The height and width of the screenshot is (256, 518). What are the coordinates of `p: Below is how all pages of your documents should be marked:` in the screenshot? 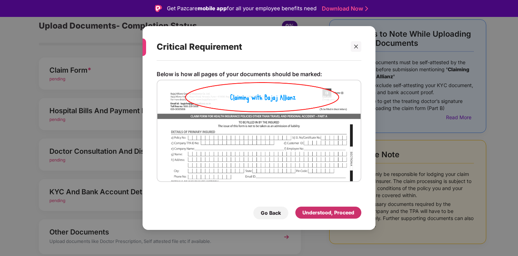 It's located at (239, 74).